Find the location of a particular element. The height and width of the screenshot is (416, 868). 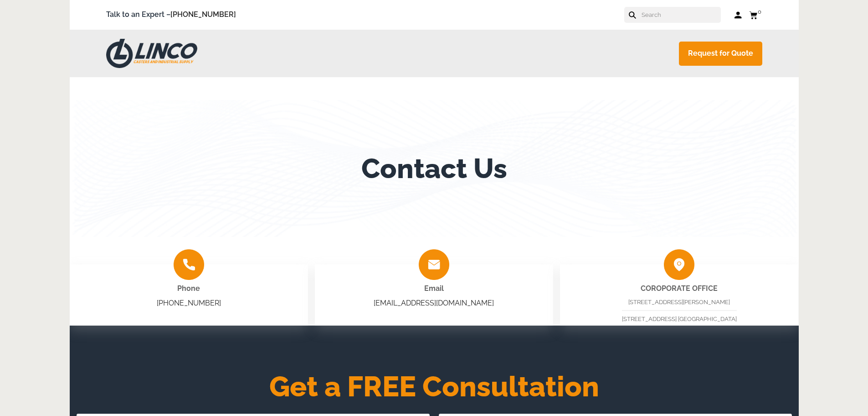

h1: Contact Us is located at coordinates (434, 168).